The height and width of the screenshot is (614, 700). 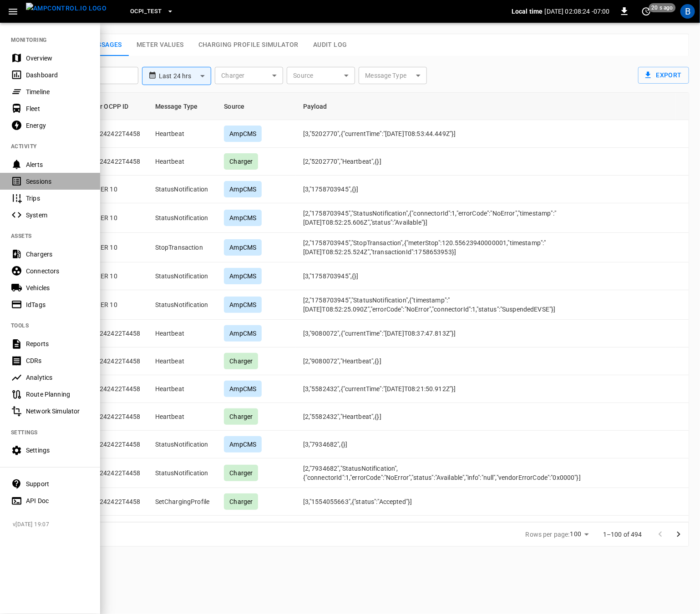 What do you see at coordinates (57, 199) in the screenshot?
I see `div: Trips` at bounding box center [57, 199].